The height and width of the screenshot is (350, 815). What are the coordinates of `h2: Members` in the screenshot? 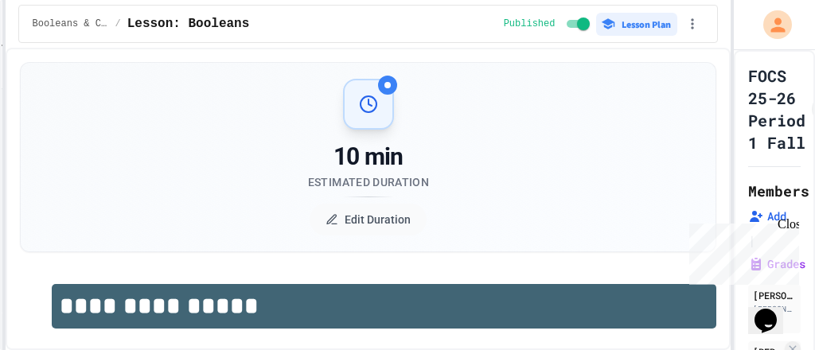 It's located at (778, 191).